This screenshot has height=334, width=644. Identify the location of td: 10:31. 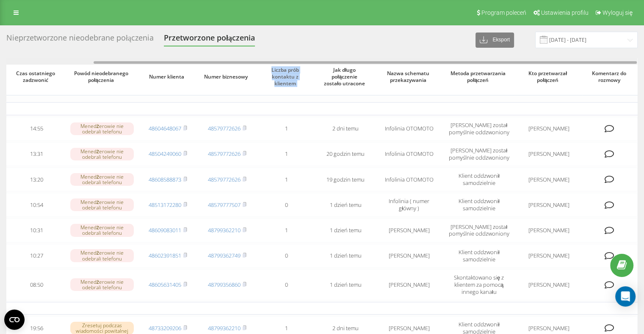
(37, 231).